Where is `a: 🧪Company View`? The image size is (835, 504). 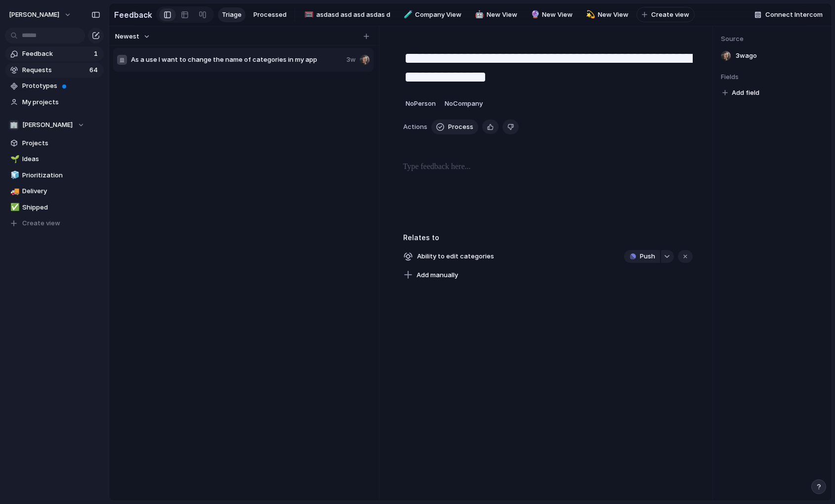 a: 🧪Company View is located at coordinates (432, 15).